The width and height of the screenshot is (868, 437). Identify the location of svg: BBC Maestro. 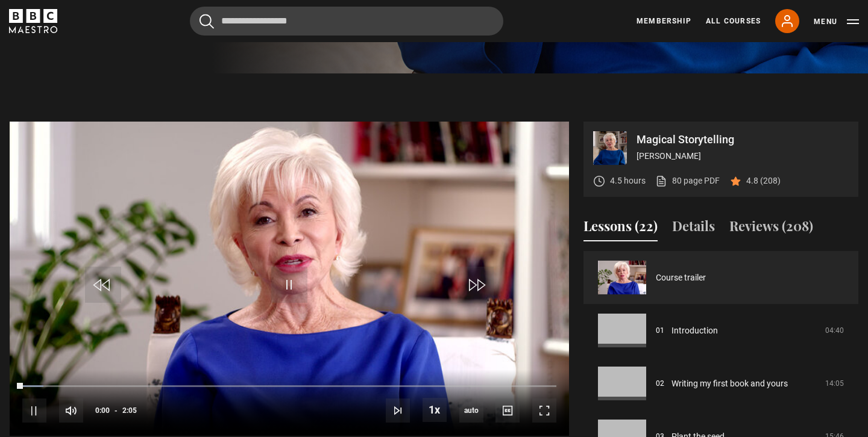
(33, 21).